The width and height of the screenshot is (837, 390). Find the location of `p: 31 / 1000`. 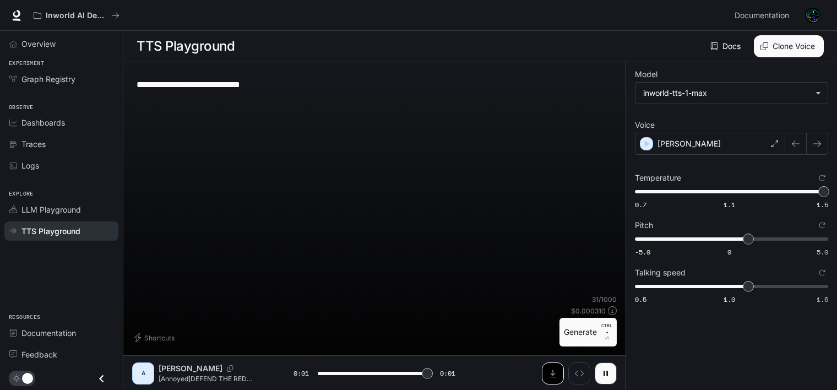

p: 31 / 1000 is located at coordinates (604, 299).